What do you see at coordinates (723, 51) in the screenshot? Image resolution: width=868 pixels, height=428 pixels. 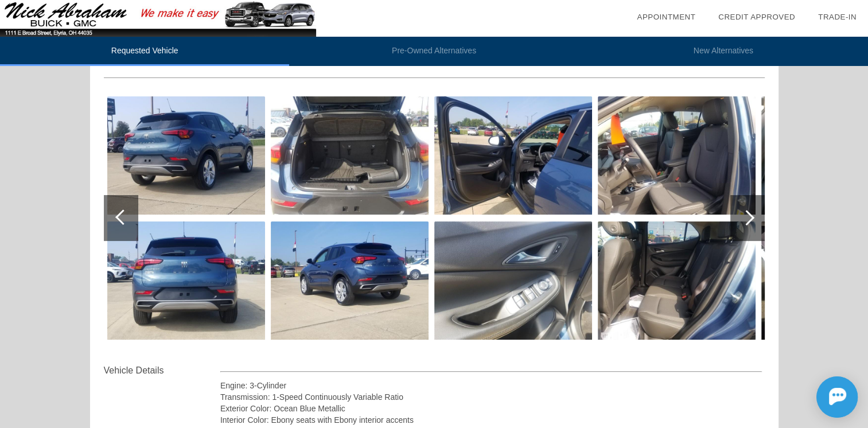 I see `li: New Alternatives` at bounding box center [723, 51].